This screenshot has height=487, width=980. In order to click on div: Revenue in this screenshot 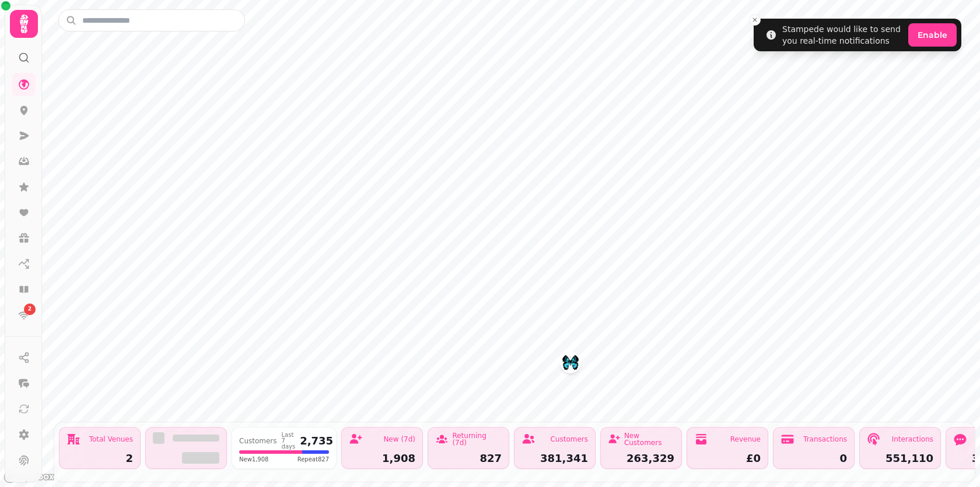, I will do `click(745, 440)`.